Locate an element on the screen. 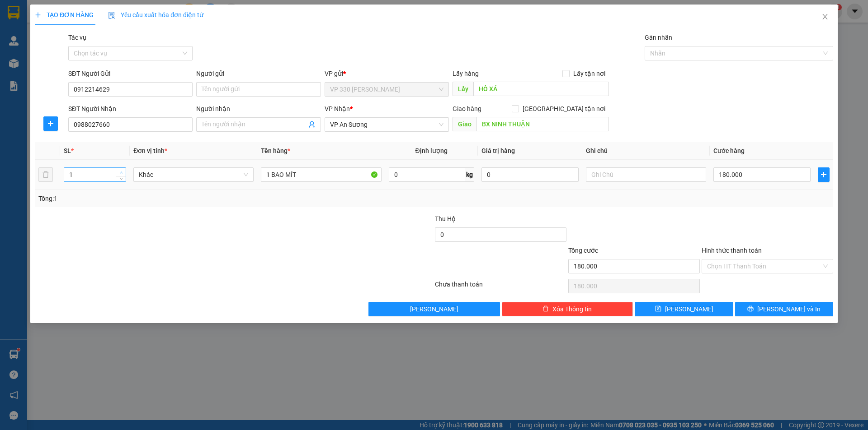 Image resolution: width=868 pixels, height=430 pixels. span: TẠO ĐƠN HÀNG is located at coordinates (64, 15).